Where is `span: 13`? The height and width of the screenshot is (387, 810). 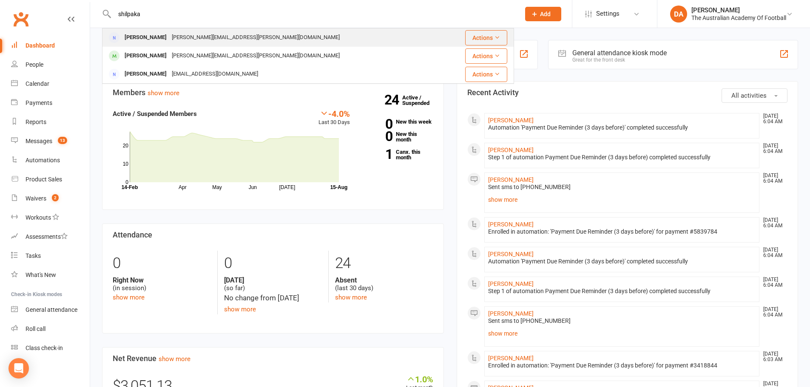 span: 13 is located at coordinates (62, 140).